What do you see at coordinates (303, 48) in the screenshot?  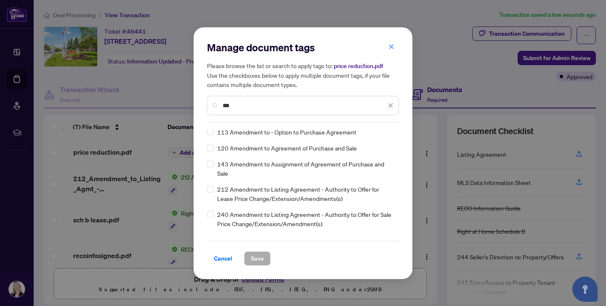 I see `h2: Manage document tags` at bounding box center [303, 48].